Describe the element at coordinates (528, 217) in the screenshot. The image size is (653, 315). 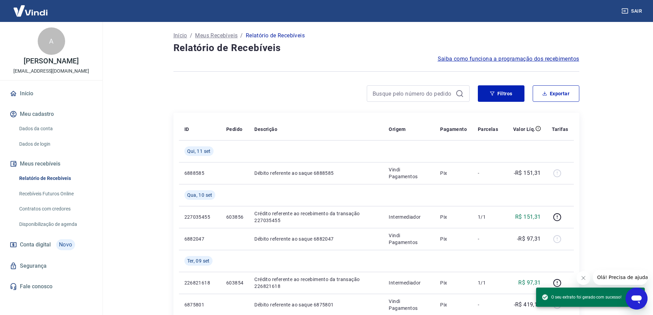
I see `p: R$ 151,31` at that location.